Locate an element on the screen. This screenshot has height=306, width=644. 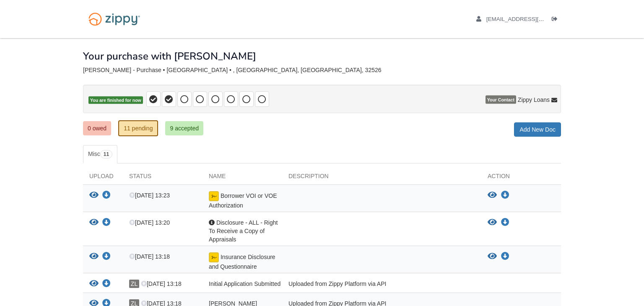
div: Upload is located at coordinates (103, 178).